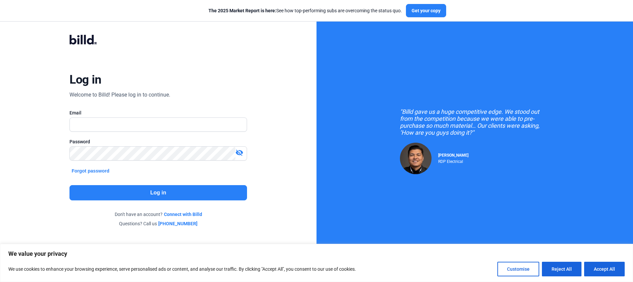  I want to click on p: We use cookies to enhance your browsing experience, serve personalised ads or content, and analys..., so click(182, 270).